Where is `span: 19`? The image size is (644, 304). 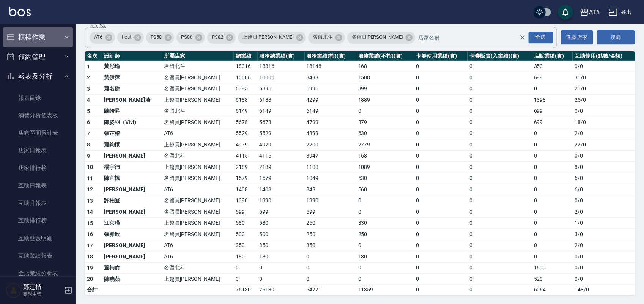
span: 19 is located at coordinates (90, 268).